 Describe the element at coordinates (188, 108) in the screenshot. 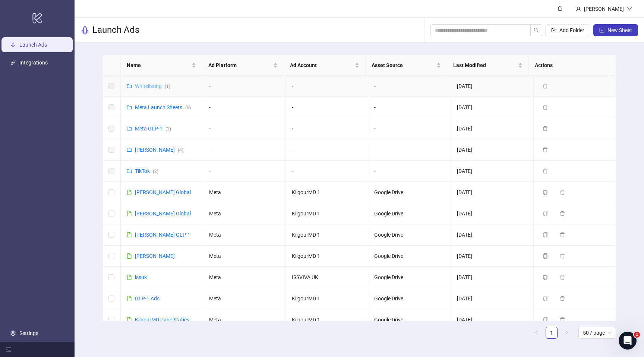

I see `span: ( 5 )` at that location.